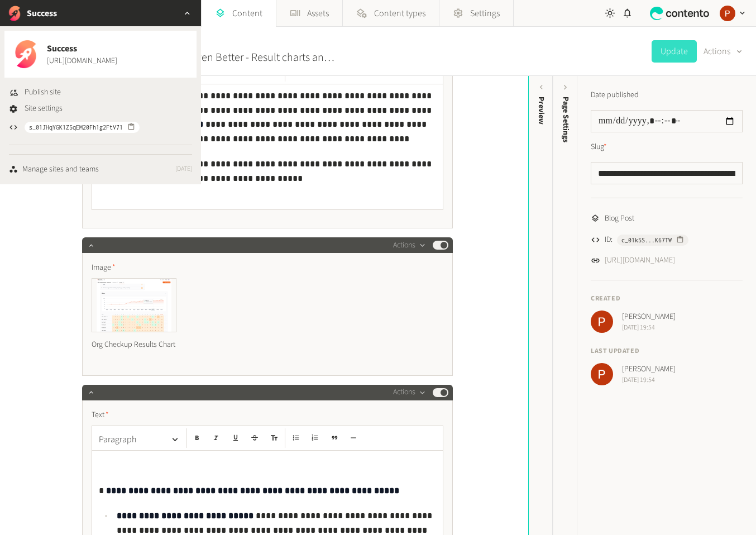  I want to click on span: Image, so click(104, 268).